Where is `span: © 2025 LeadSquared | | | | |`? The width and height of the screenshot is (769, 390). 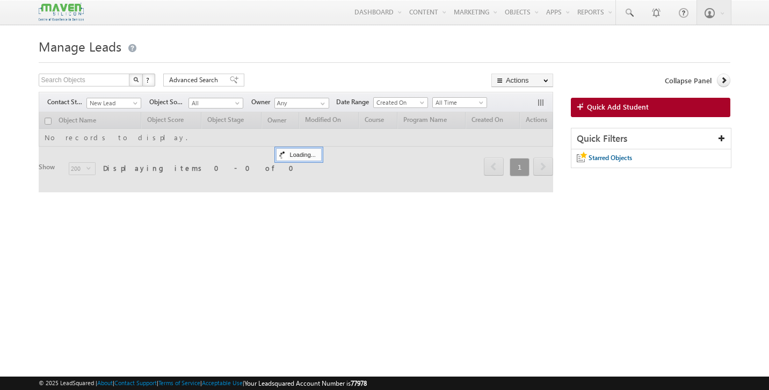
span: © 2025 LeadSquared | | | | | is located at coordinates (202, 383).